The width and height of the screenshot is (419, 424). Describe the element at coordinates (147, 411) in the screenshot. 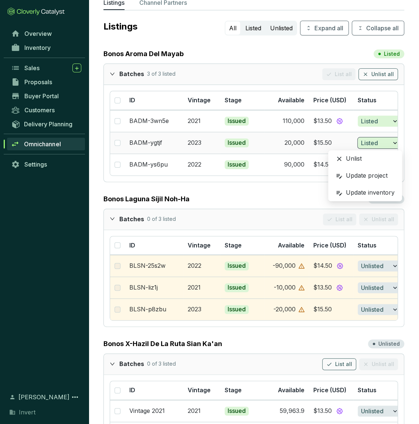

I see `a: Vintage 2021` at that location.